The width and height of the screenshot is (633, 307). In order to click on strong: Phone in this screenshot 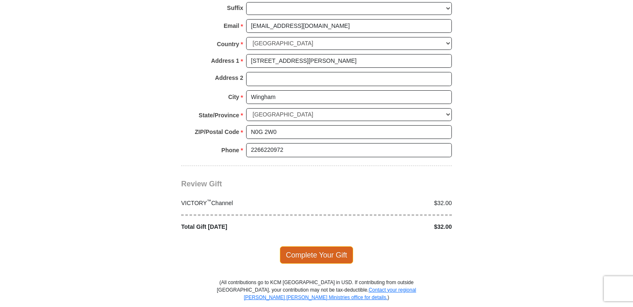, I will do `click(230, 150)`.